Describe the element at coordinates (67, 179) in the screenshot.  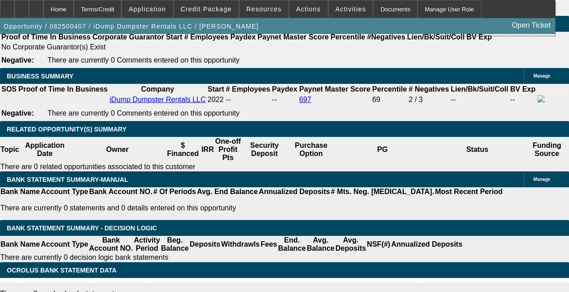
I see `span: BANK STATEMENT SUMMARY-MANUAL` at that location.